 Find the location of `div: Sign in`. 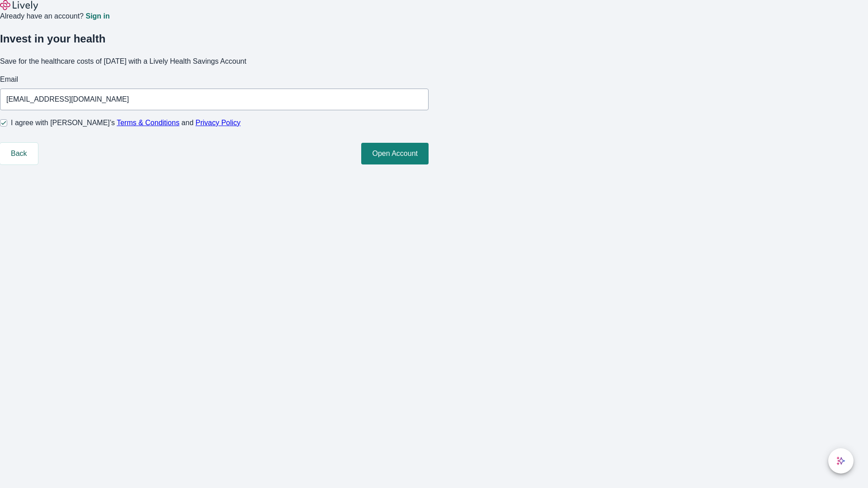

div: Sign in is located at coordinates (97, 17).